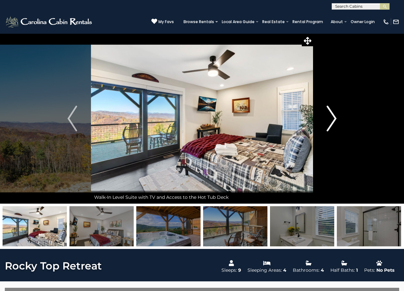 The height and width of the screenshot is (291, 404). I want to click on img: 165422495, so click(102, 226).